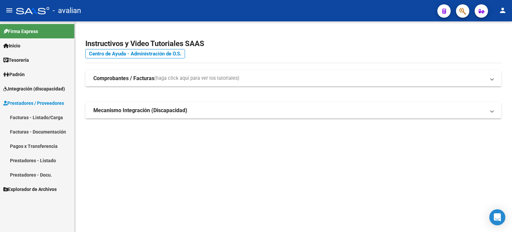  Describe the element at coordinates (293, 78) in the screenshot. I see `mat-expansion-panel-header: Comprobantes / Facturas(haga click aquí para ver los tutoriales)` at that location.